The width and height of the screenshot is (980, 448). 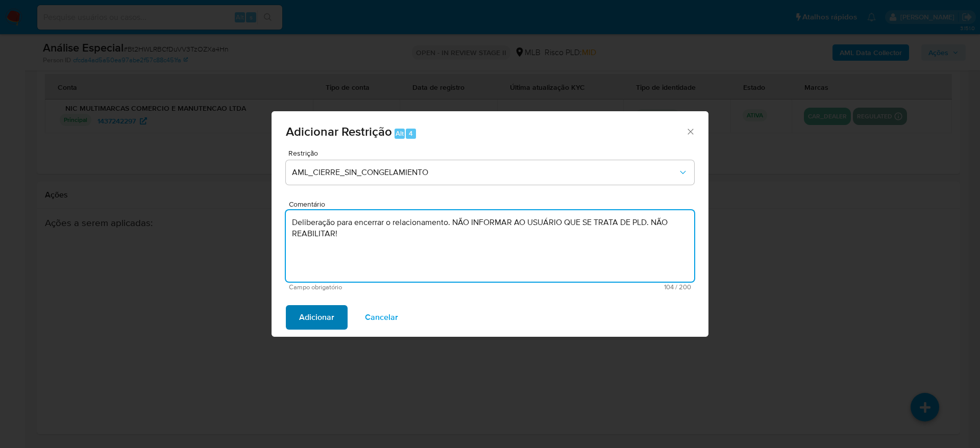 I want to click on span: Restrição, so click(x=492, y=153).